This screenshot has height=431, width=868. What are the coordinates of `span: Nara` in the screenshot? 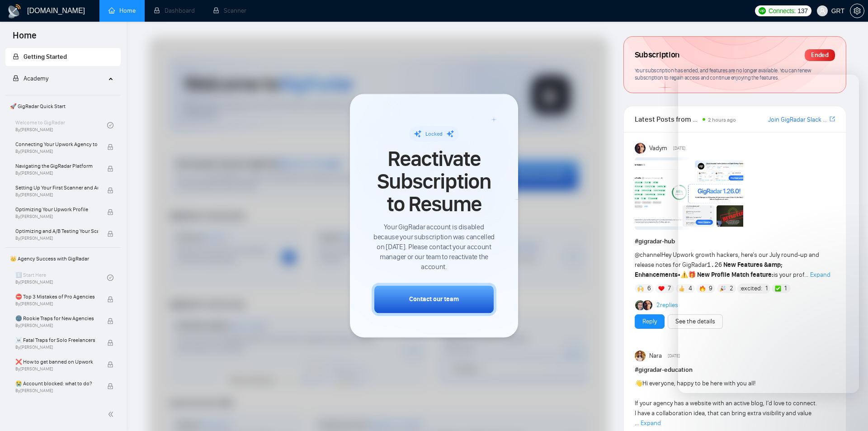 It's located at (655, 356).